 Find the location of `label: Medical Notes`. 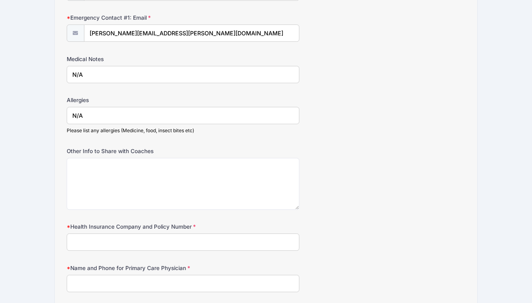

label: Medical Notes is located at coordinates (133, 59).